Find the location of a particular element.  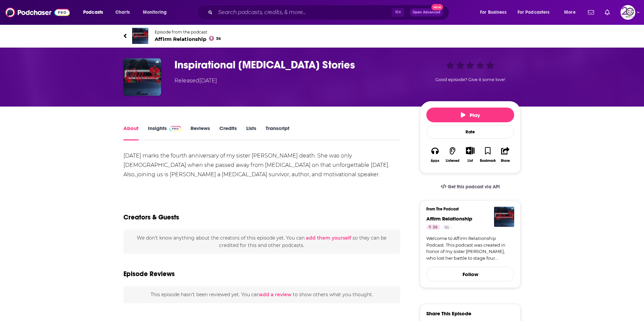

span: Open Advanced is located at coordinates (426, 12).